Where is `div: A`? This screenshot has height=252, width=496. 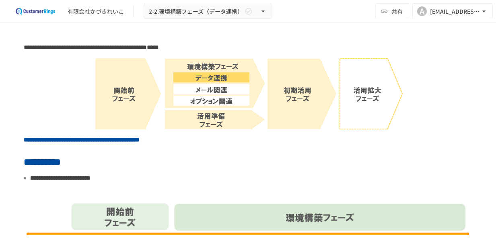
div: A is located at coordinates (422, 11).